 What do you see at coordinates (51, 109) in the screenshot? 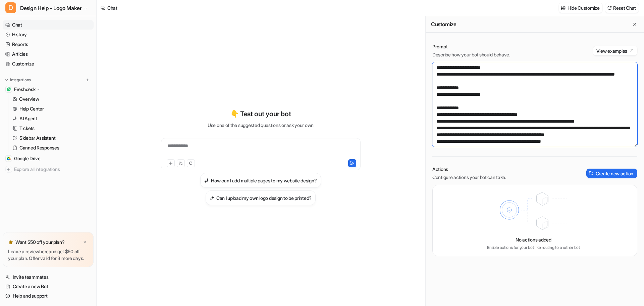
I see `a: Help Center` at bounding box center [51, 109].